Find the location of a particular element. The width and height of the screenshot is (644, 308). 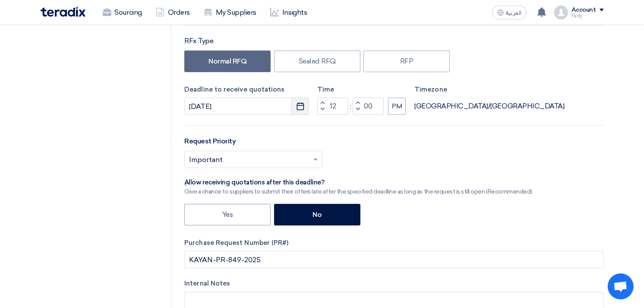

div: Account is located at coordinates (583, 10).